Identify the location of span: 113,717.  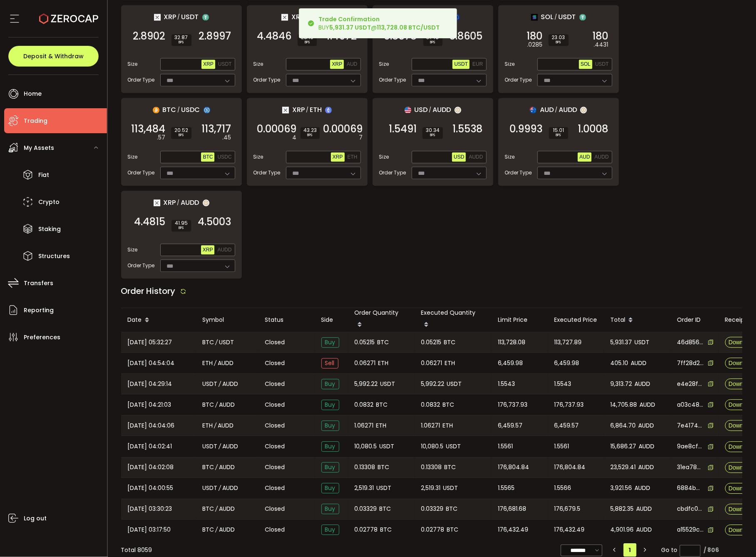
(217, 129).